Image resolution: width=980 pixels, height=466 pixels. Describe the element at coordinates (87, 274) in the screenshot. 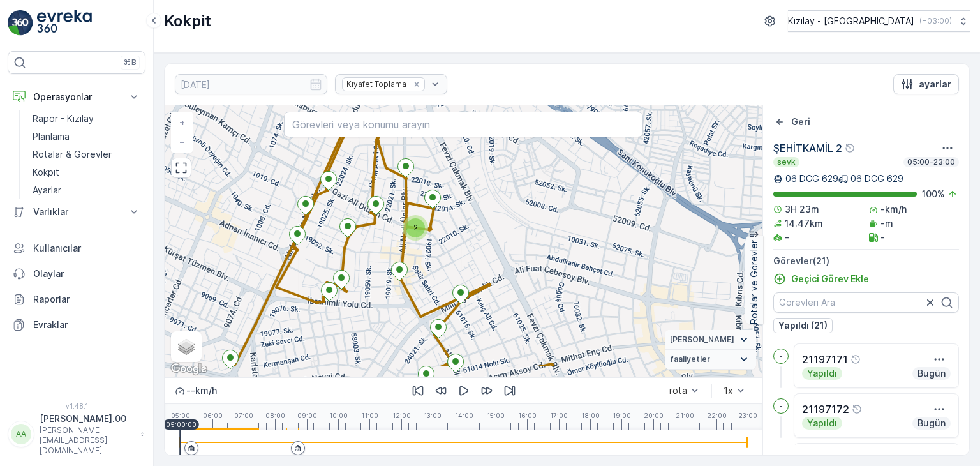

I see `p: Olaylar` at that location.